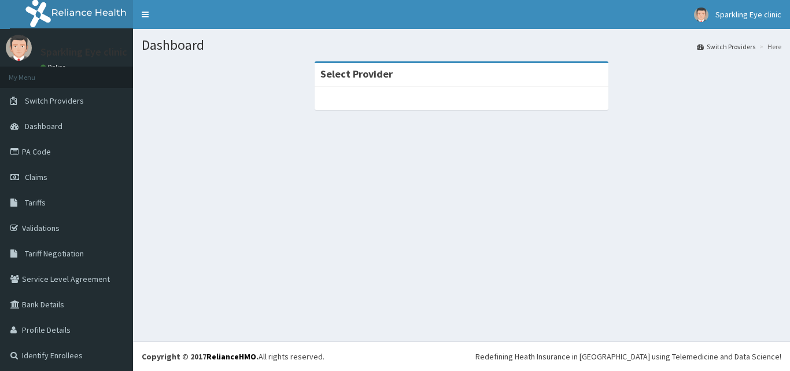 Image resolution: width=790 pixels, height=371 pixels. Describe the element at coordinates (462, 45) in the screenshot. I see `h1: Dashboard` at that location.